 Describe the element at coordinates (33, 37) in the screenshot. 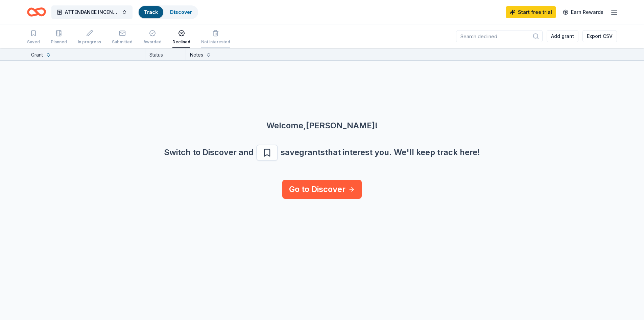

I see `button: Saved` at that location.